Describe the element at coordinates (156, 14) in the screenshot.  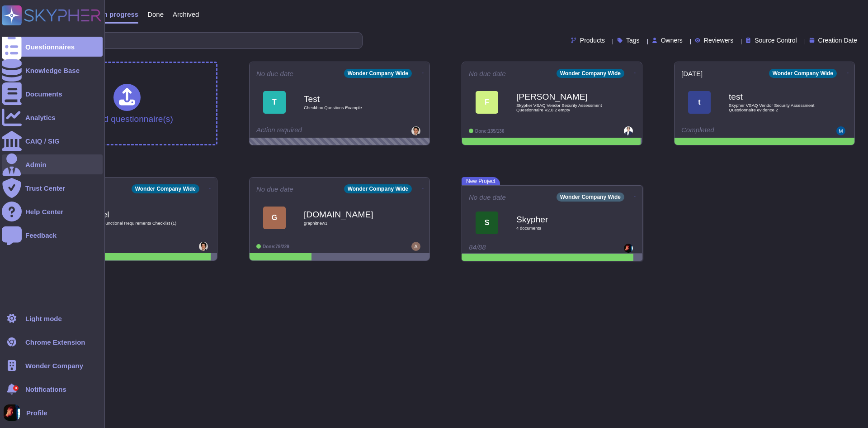
I see `span: Done` at that location.